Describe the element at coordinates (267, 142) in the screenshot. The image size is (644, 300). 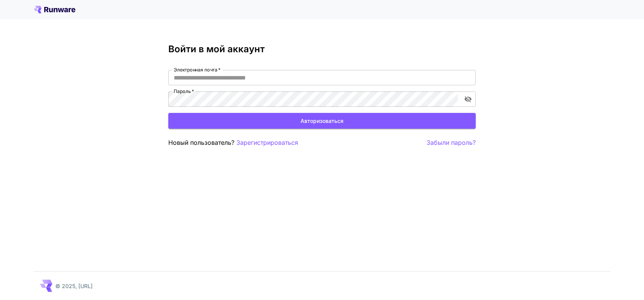
I see `font: Зарегистрироваться` at that location.